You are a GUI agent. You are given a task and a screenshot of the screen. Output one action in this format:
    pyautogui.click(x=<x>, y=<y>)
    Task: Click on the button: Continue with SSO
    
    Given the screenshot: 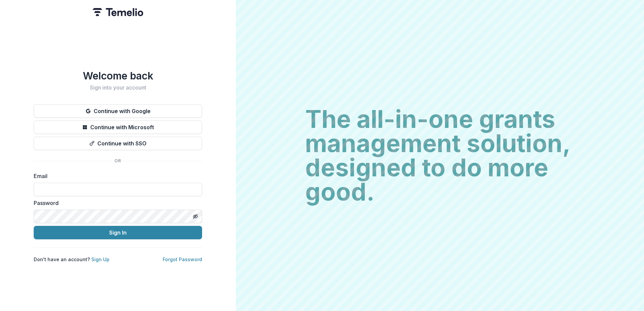 What is the action you would take?
    pyautogui.click(x=118, y=143)
    